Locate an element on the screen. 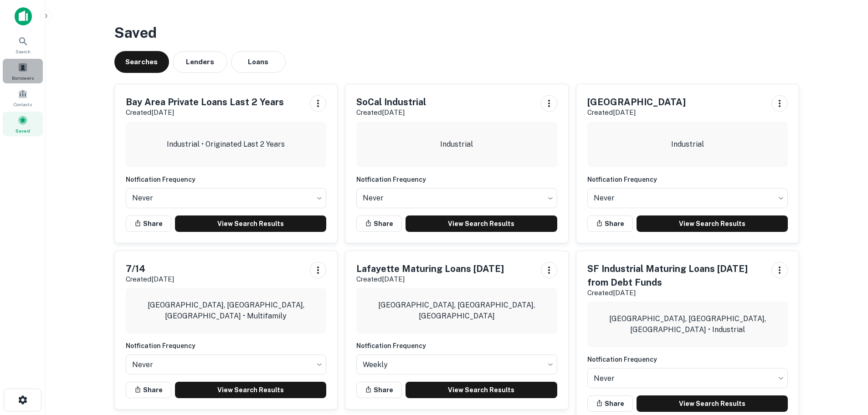 The width and height of the screenshot is (868, 415). img: capitalize-icon.png is located at coordinates (23, 16).